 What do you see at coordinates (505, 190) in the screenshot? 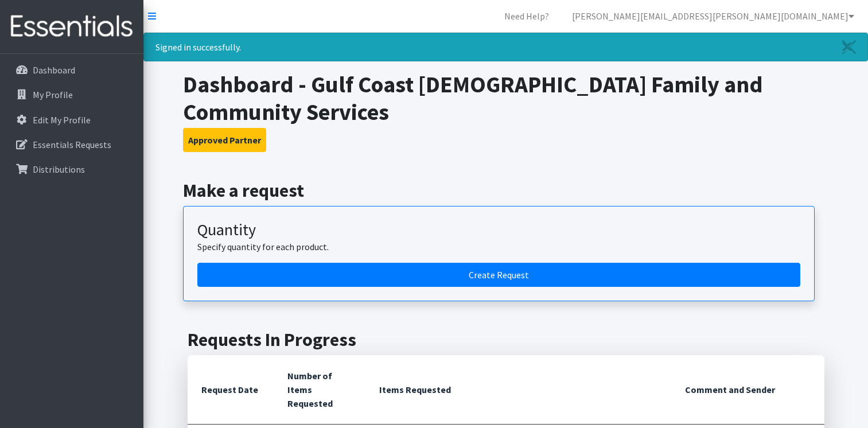
I see `h2: Make a request` at bounding box center [505, 190].